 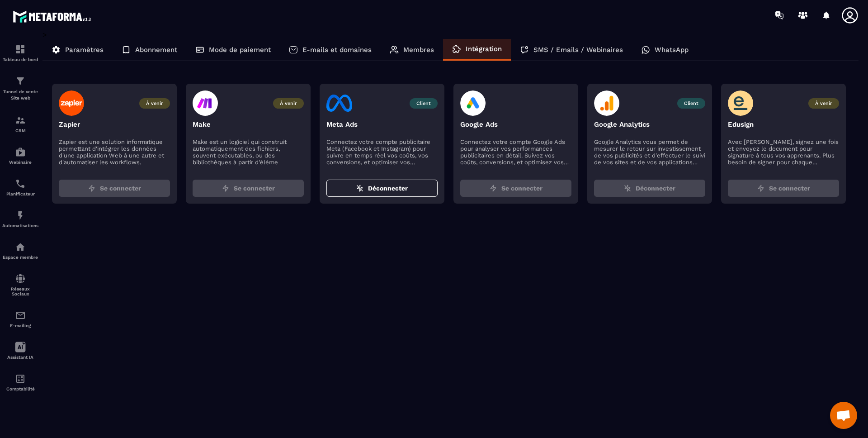 What do you see at coordinates (20, 351) in the screenshot?
I see `a: Assistant IA` at bounding box center [20, 351].